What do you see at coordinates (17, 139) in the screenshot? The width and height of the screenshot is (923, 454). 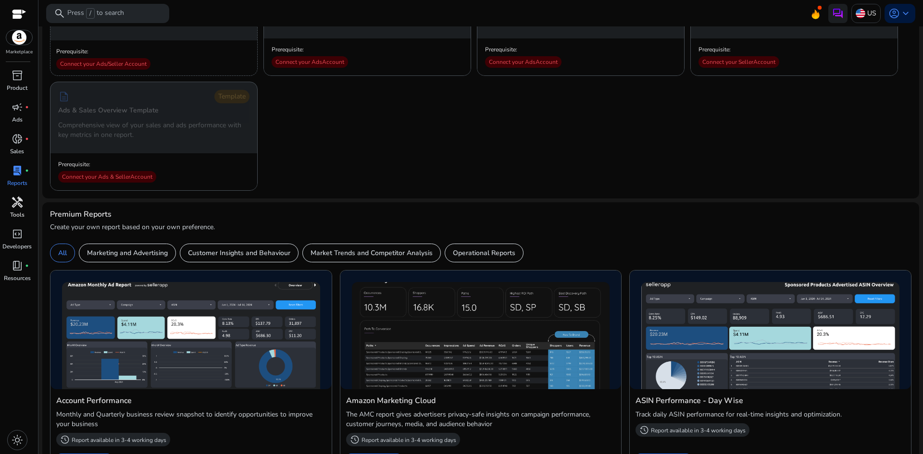 I see `span: donut_small` at bounding box center [17, 139].